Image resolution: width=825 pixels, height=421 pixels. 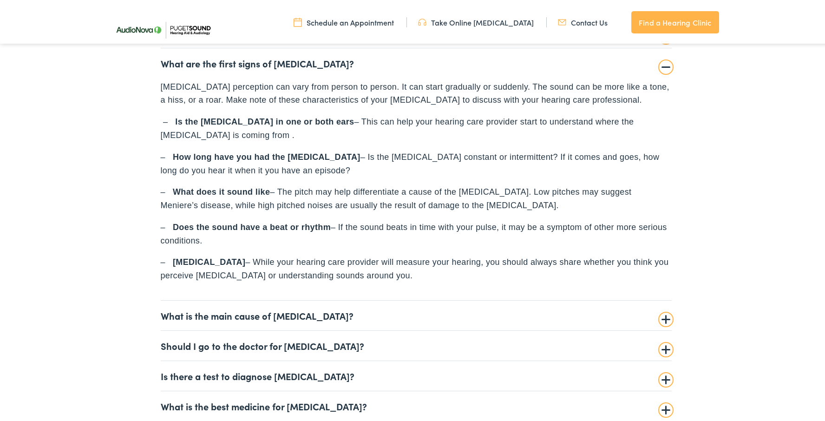 I want to click on b: Does the sound have a beat or rhythm, so click(x=252, y=225).